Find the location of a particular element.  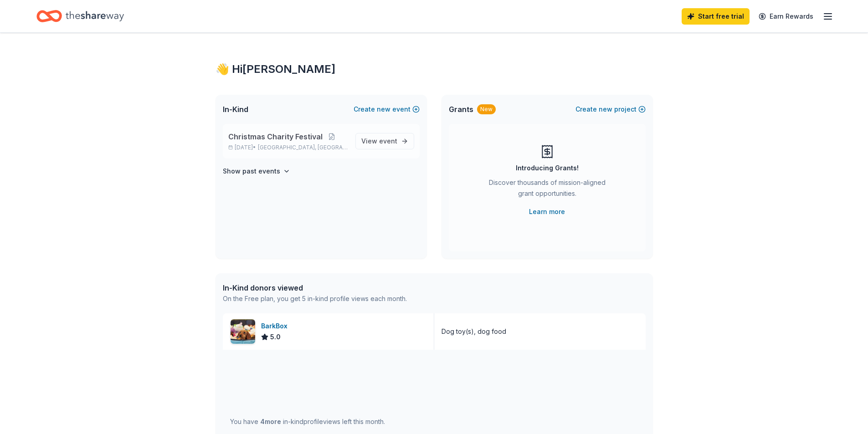

a: Earn Rewards is located at coordinates (785, 16).